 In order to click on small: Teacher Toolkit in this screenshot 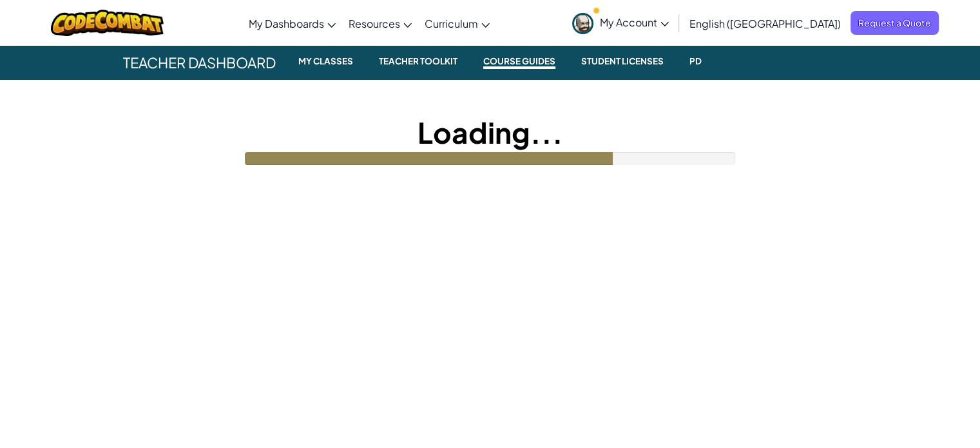, I will do `click(418, 61)`.